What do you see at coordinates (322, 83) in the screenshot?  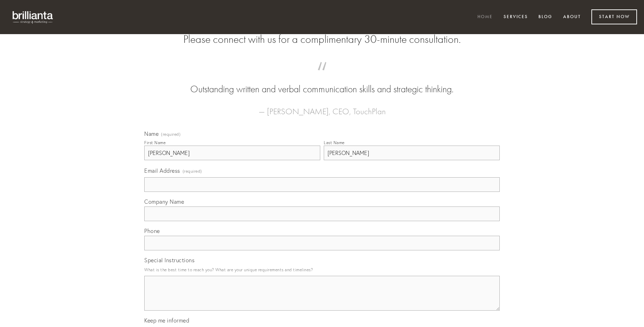 I see `blockquote: Outstanding written and verbal communication skills and strategic thinking.` at bounding box center [322, 83].